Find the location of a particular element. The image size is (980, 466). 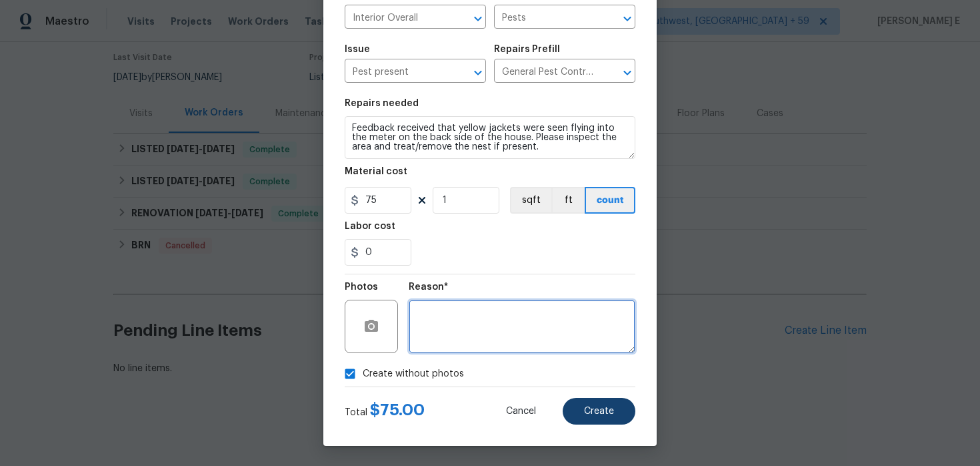

h5: Material cost is located at coordinates (376, 171).